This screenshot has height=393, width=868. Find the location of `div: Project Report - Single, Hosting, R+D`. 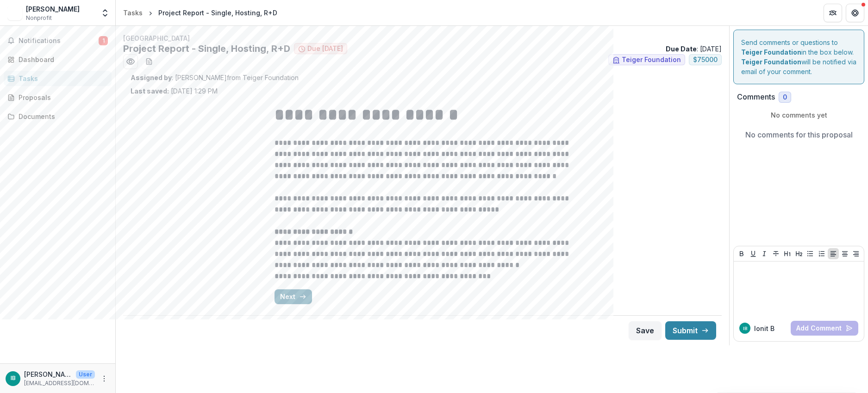

div: Project Report - Single, Hosting, R+D is located at coordinates (217, 13).